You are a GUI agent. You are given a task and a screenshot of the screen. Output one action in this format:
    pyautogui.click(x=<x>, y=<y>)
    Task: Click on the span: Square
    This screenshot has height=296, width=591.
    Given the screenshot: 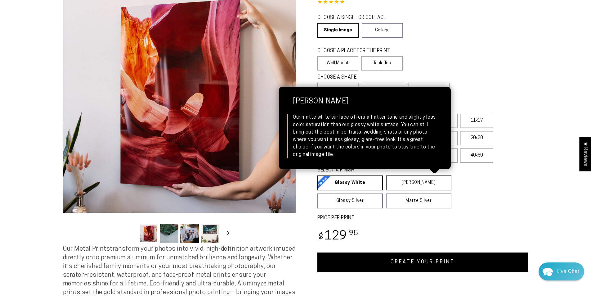 What is the action you would take?
    pyautogui.click(x=384, y=90)
    